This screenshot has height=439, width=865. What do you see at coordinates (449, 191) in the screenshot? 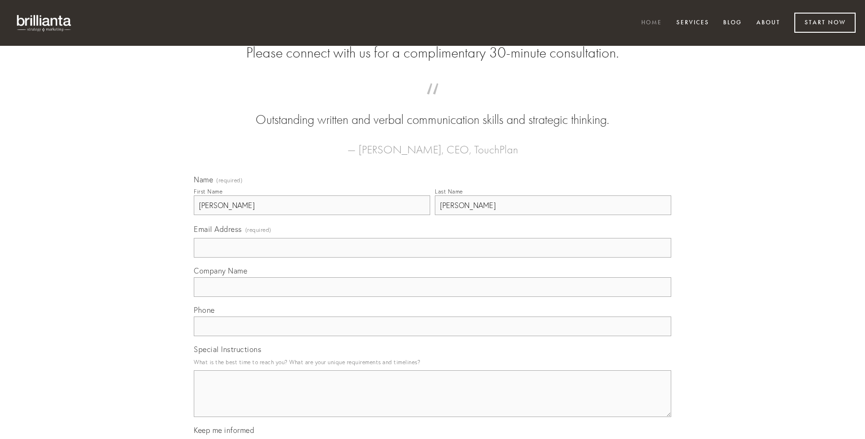
I see `div: Last Name` at bounding box center [449, 191].